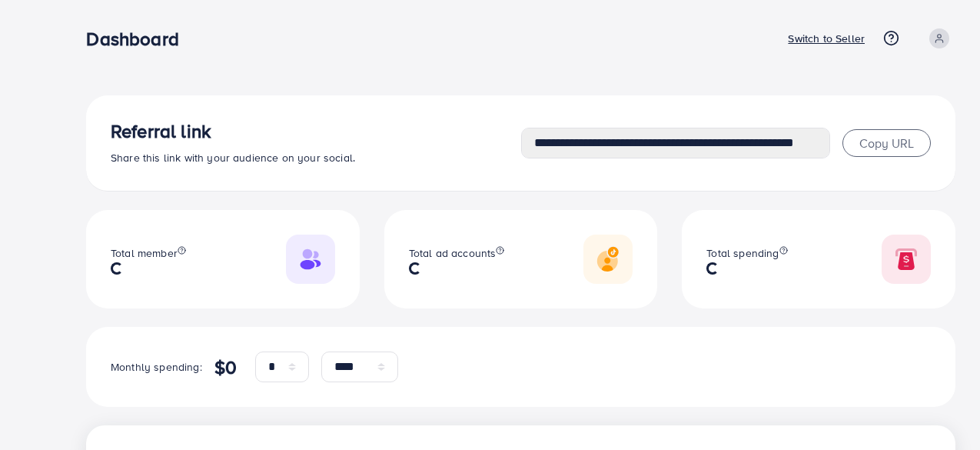 Image resolution: width=980 pixels, height=450 pixels. I want to click on span: Copy URL, so click(887, 143).